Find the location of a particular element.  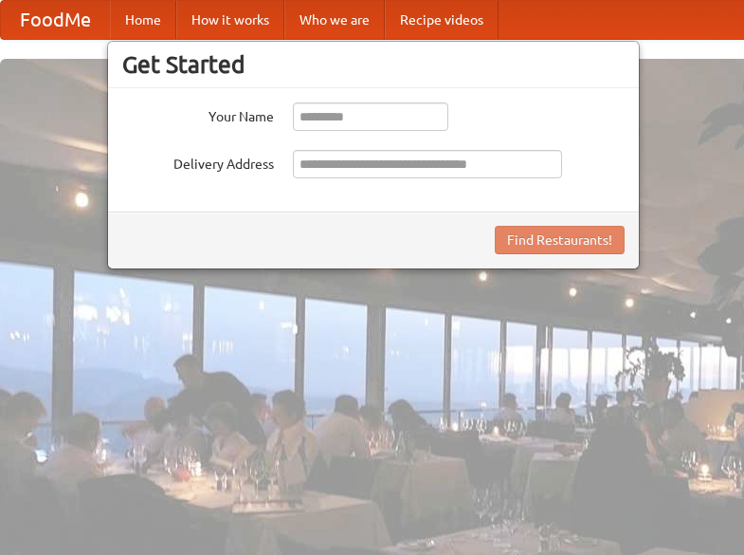

a: Recipe videos is located at coordinates (442, 20).